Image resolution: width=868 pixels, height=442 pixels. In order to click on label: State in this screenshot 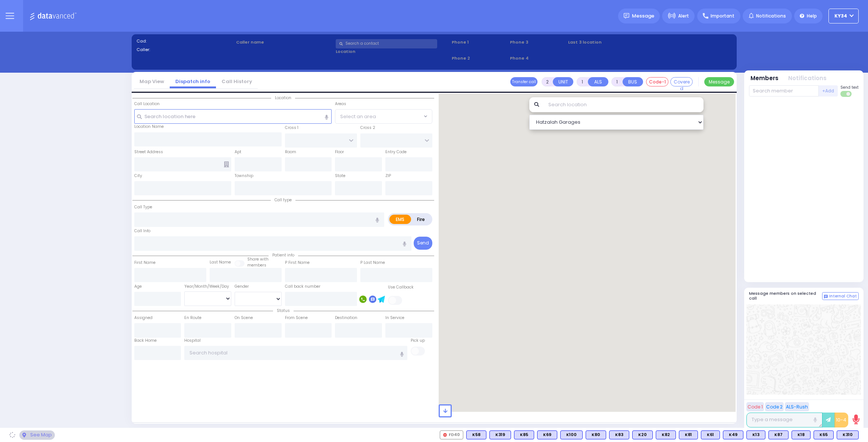, I will do `click(340, 176)`.